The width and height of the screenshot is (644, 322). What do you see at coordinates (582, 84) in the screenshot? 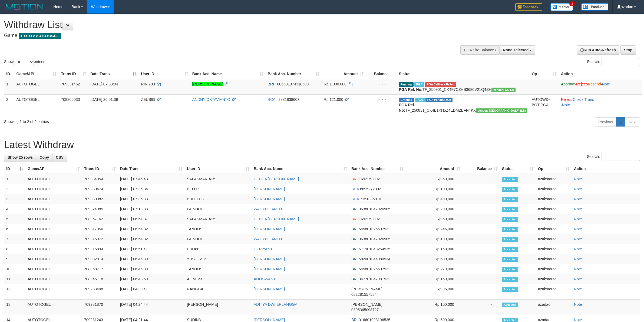
I see `a: Reject` at bounding box center [582, 84].